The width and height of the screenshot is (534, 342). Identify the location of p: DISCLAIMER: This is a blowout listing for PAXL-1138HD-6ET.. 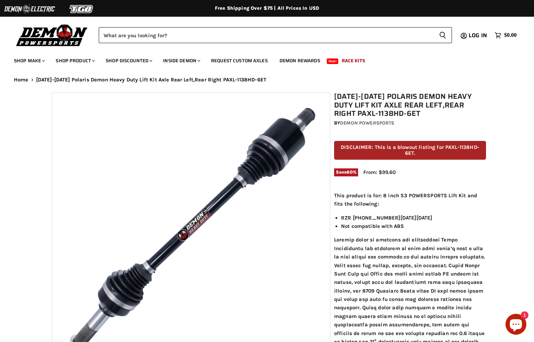
(410, 150).